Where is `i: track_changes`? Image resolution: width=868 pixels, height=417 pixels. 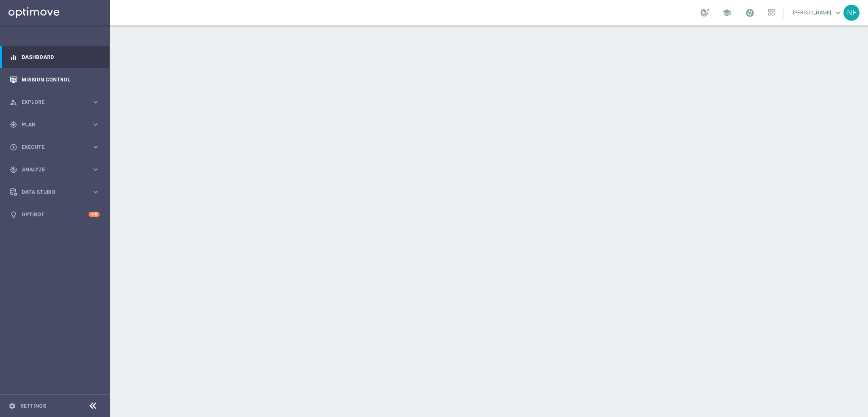 i: track_changes is located at coordinates (14, 170).